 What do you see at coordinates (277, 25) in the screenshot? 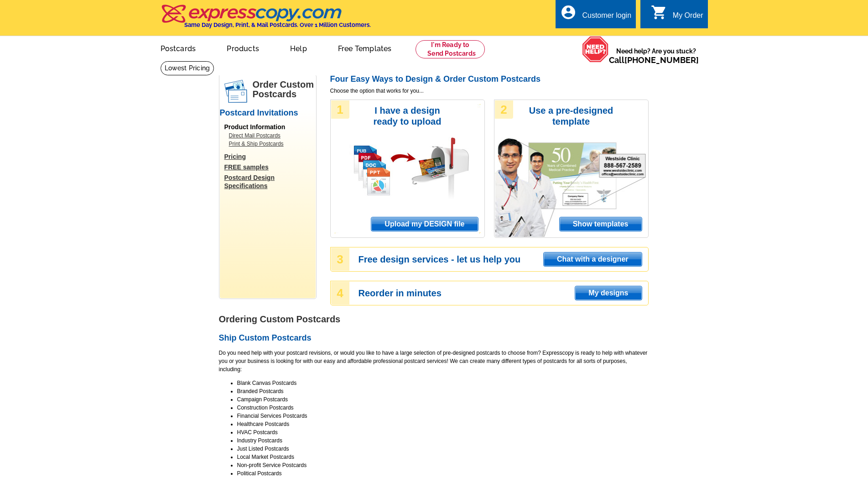
I see `h4: Same Day Design, Print, & Mail Postcards. Over 1 Million Customers.` at bounding box center [277, 25].